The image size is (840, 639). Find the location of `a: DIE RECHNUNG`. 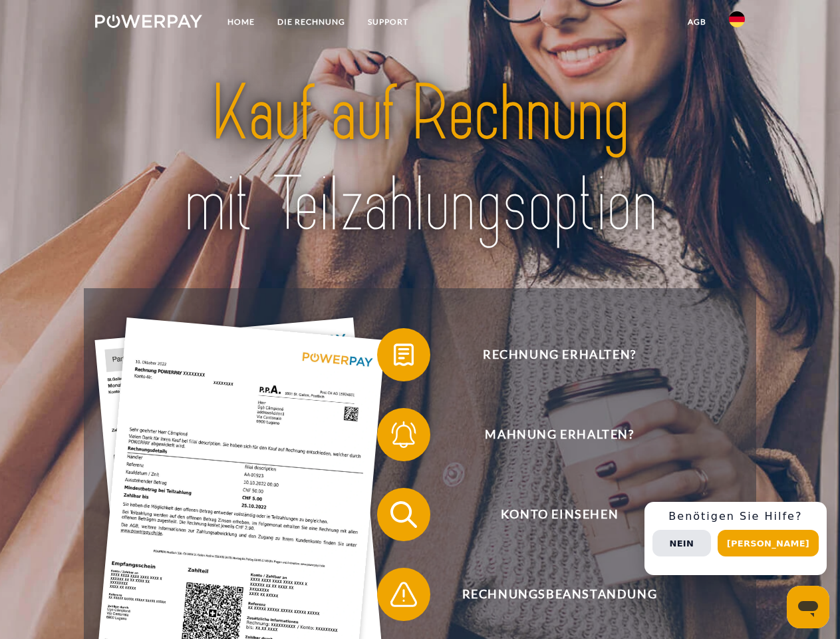

a: DIE RECHNUNG is located at coordinates (311, 22).